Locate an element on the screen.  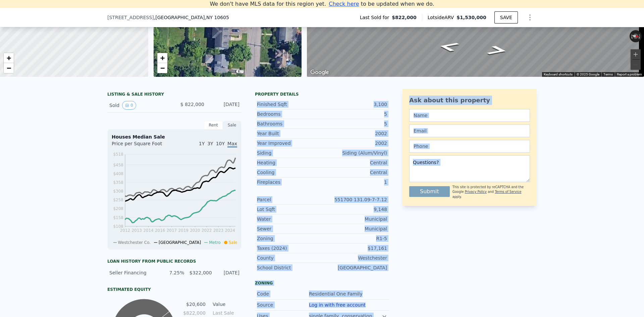
div: Lot Sqft is located at coordinates (289, 209).